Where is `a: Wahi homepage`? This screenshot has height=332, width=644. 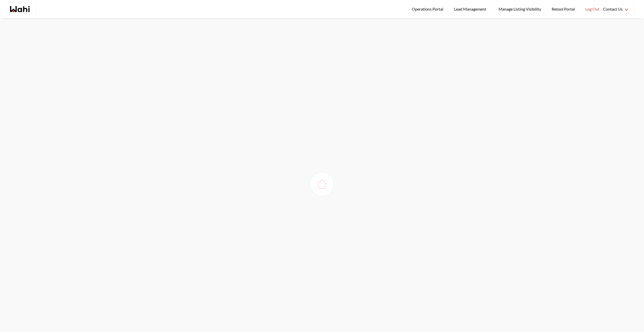
a: Wahi homepage is located at coordinates (20, 9).